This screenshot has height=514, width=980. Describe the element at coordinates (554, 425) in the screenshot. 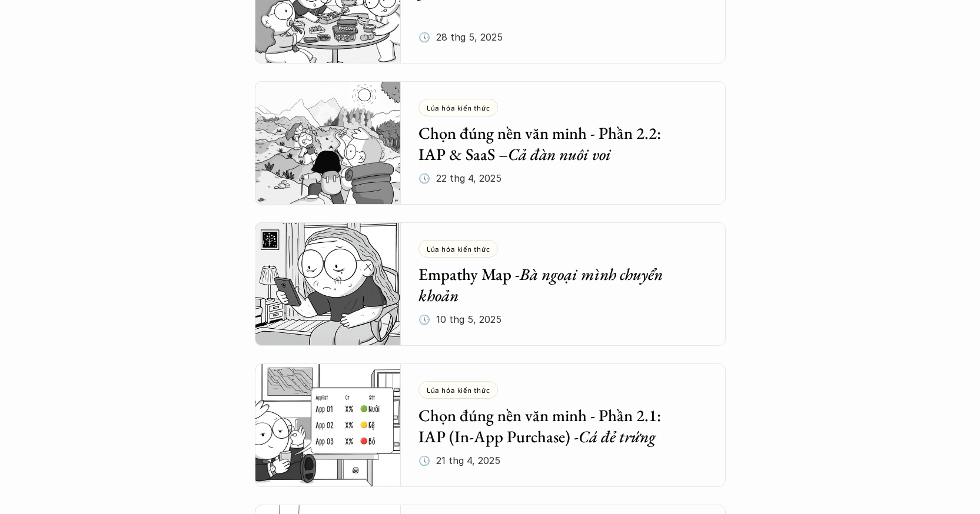

I see `h5: Chọn đúng nền văn minh - Phần 2.1: IAP (In-App Purchase) -` at that location.